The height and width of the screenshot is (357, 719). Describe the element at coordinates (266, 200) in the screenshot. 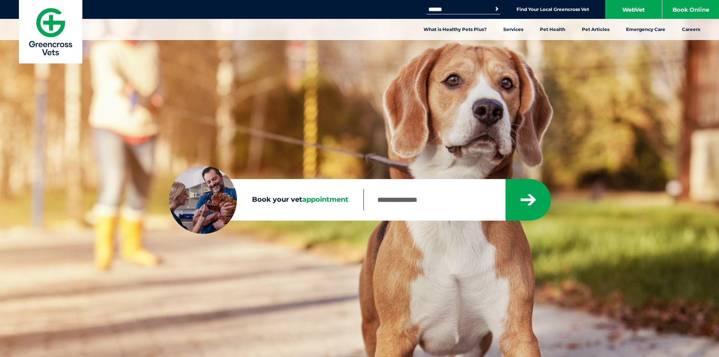

I see `label: Book your vet` at that location.